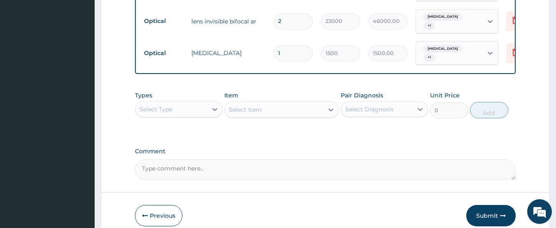 Image resolution: width=556 pixels, height=228 pixels. I want to click on div: Minimize live chat window, so click(145, 14).